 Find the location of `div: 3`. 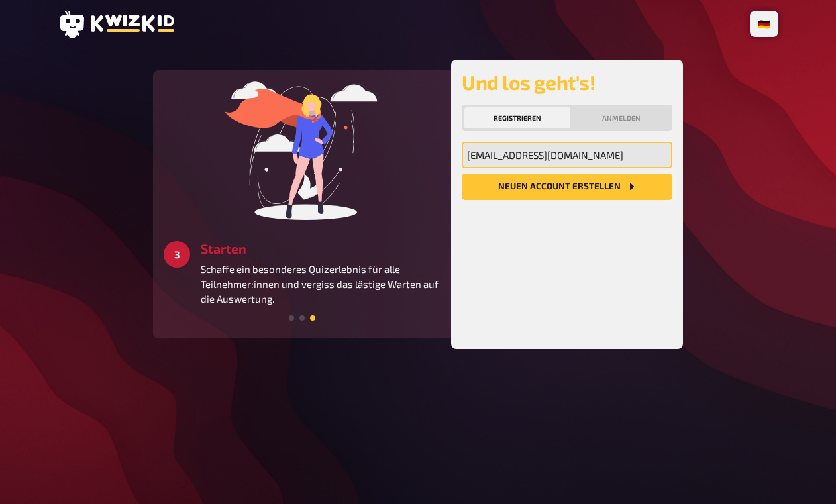

div: 3 is located at coordinates (177, 254).